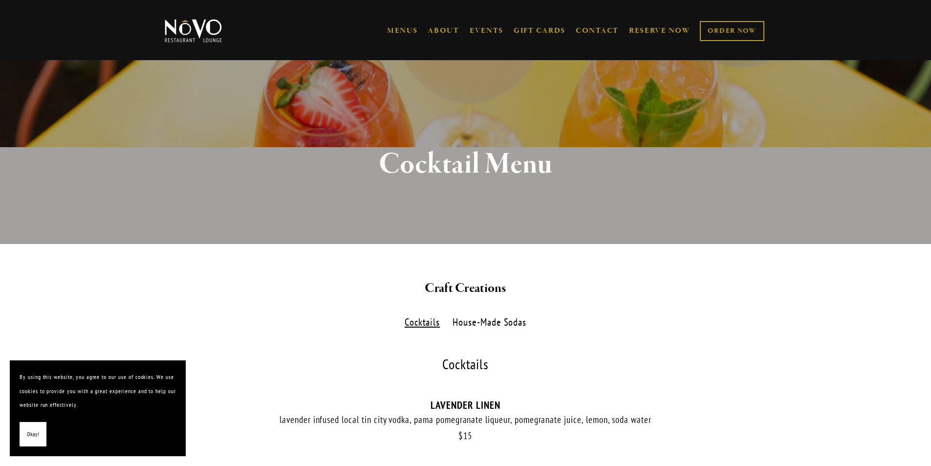 The height and width of the screenshot is (466, 931). Describe the element at coordinates (443, 31) in the screenshot. I see `a: ABOUT` at that location.